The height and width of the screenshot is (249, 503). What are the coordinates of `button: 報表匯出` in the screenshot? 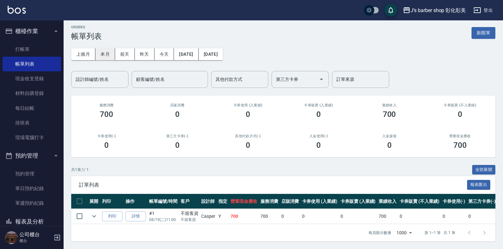 It's located at (479, 184).